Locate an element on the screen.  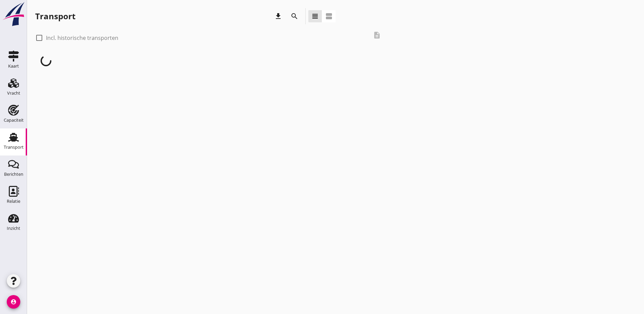
i: download is located at coordinates (278, 16).